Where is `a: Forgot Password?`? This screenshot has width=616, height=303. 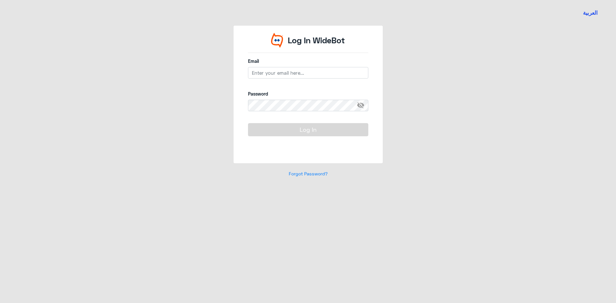
a: Forgot Password? is located at coordinates (308, 173).